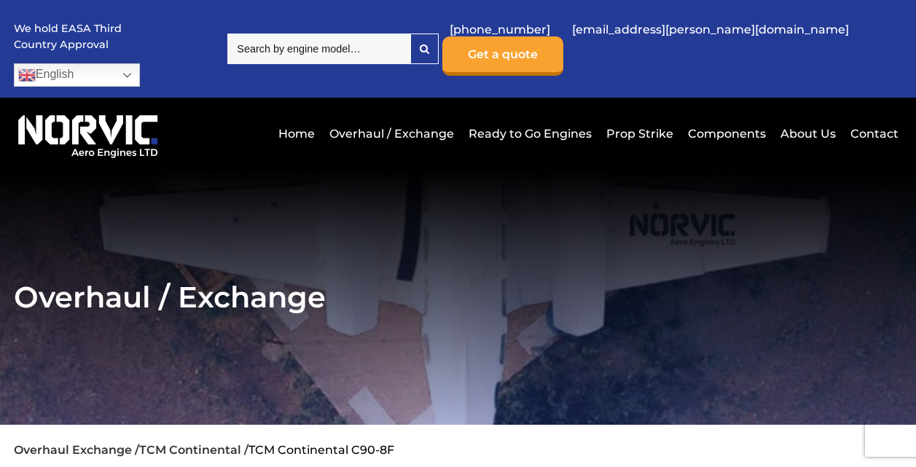  Describe the element at coordinates (391, 133) in the screenshot. I see `a: Overhaul / Exchange` at that location.